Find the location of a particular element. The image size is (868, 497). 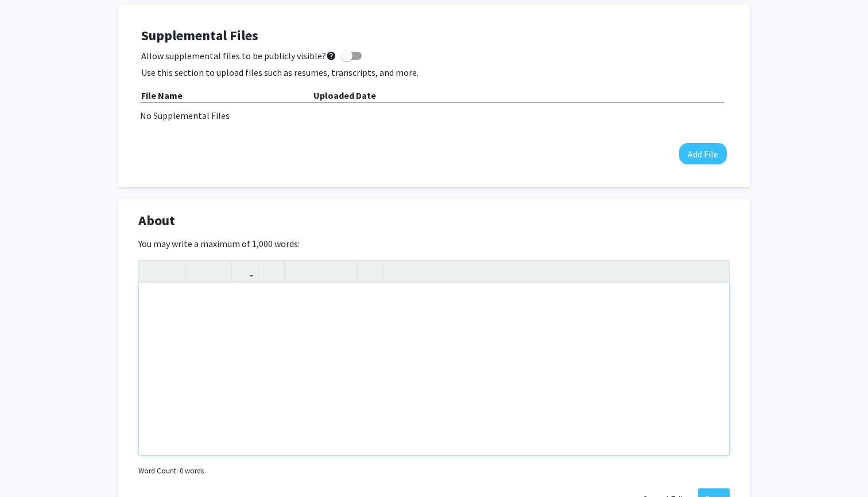

button: Strong (Ctrl + B) is located at coordinates (152, 271).